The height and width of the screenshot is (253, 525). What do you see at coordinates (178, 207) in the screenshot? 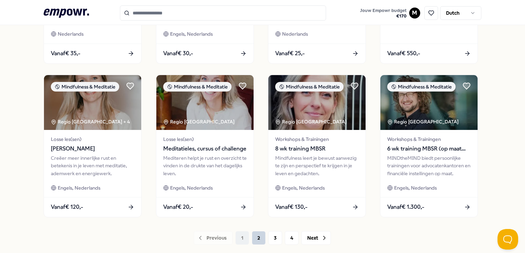
I see `span: Vanaf € 20,-` at bounding box center [178, 207].